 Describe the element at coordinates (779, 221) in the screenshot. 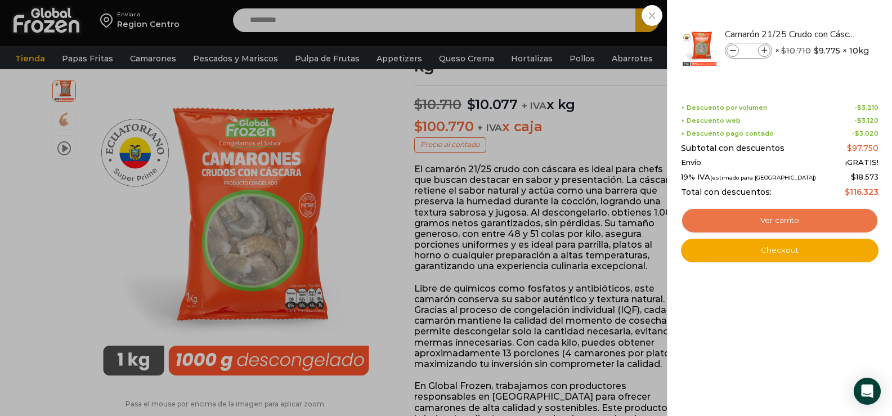

I see `a: Ver carrito` at that location.